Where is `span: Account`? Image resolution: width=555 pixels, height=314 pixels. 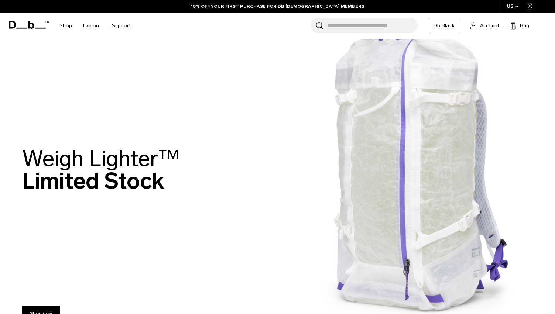 span: Account is located at coordinates (489, 25).